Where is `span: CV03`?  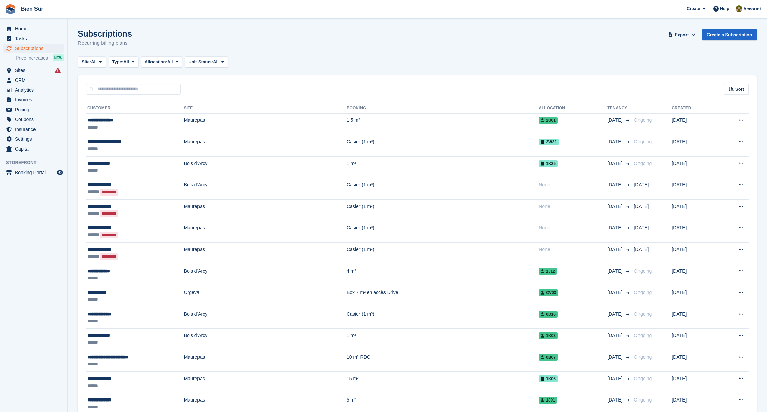 span: CV03 is located at coordinates (548, 293).